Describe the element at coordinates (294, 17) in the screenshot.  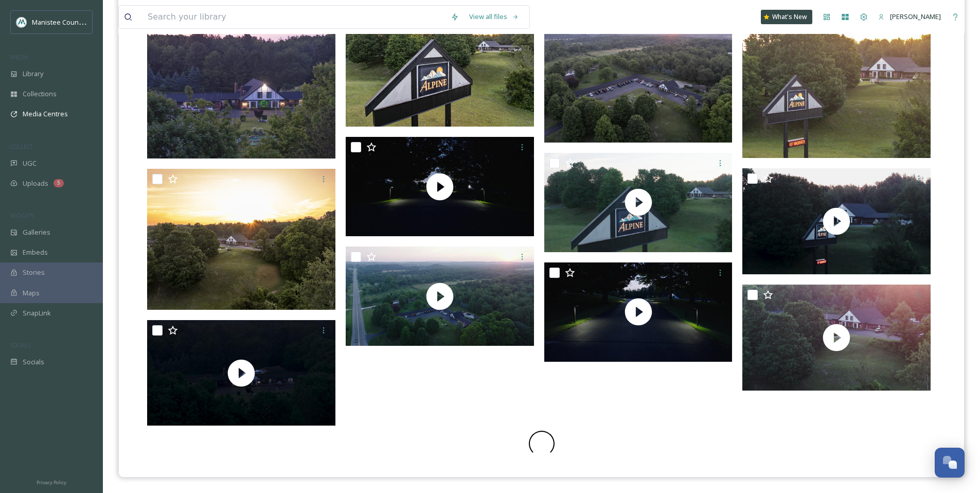
I see `input: Search your library` at that location.